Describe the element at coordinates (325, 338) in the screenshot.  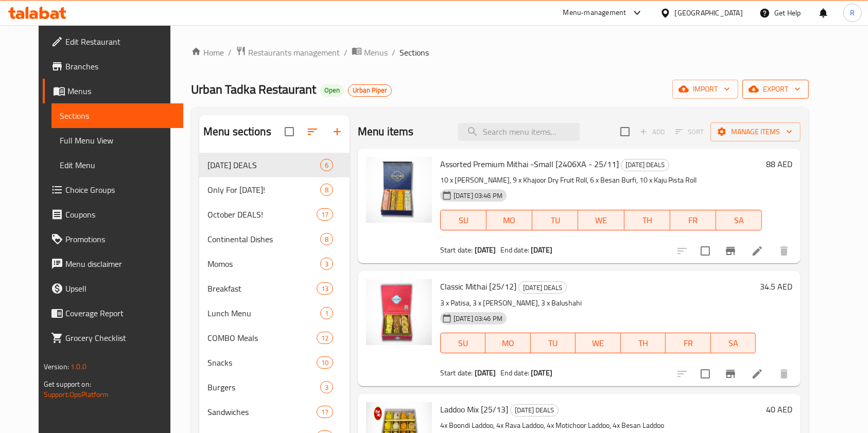
I see `span: 12` at that location.